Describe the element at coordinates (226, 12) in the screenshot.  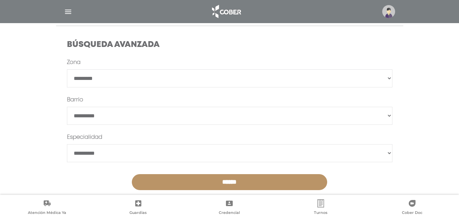
I see `img: logo_cober_home-white.png` at that location.